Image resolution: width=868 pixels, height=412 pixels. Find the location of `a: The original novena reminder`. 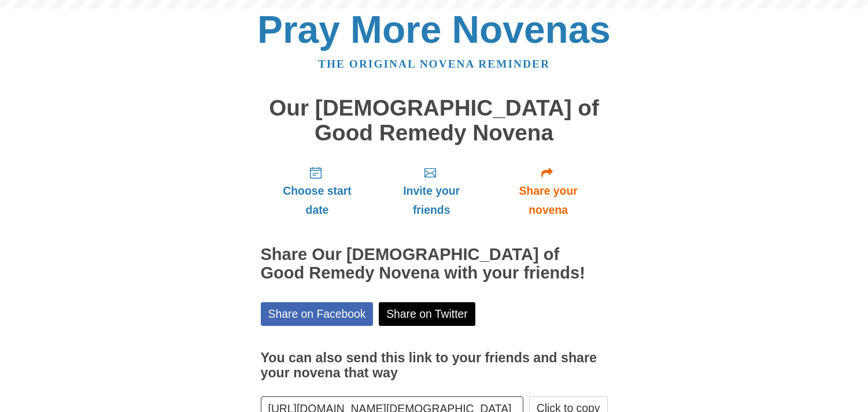

a: The original novena reminder is located at coordinates (433, 63).